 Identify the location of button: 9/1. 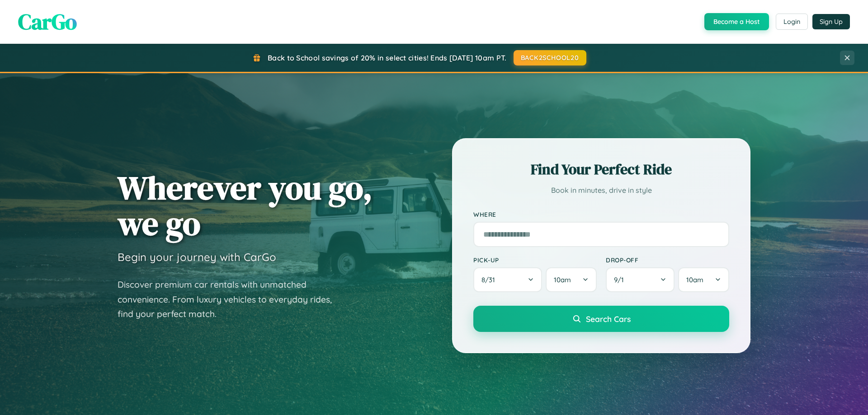
(640, 280).